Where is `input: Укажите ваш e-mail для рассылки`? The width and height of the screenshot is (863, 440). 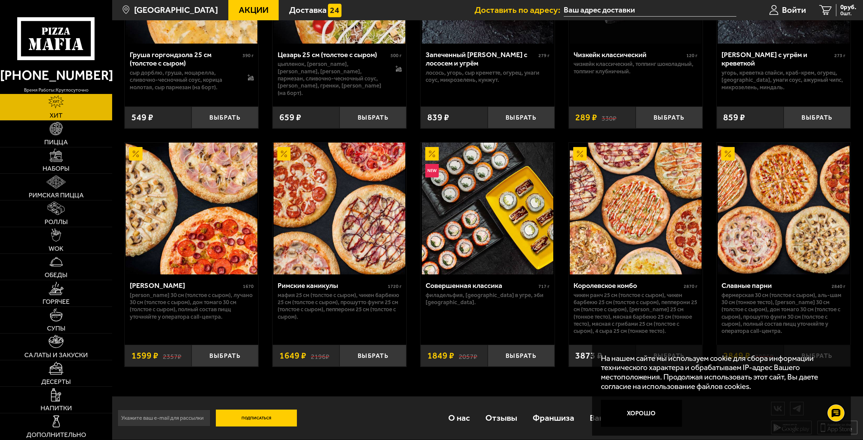 input: Укажите ваш e-mail для рассылки is located at coordinates (164, 418).